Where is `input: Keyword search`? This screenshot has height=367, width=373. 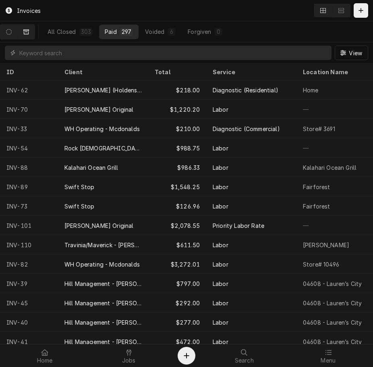 input: Keyword search is located at coordinates (173, 53).